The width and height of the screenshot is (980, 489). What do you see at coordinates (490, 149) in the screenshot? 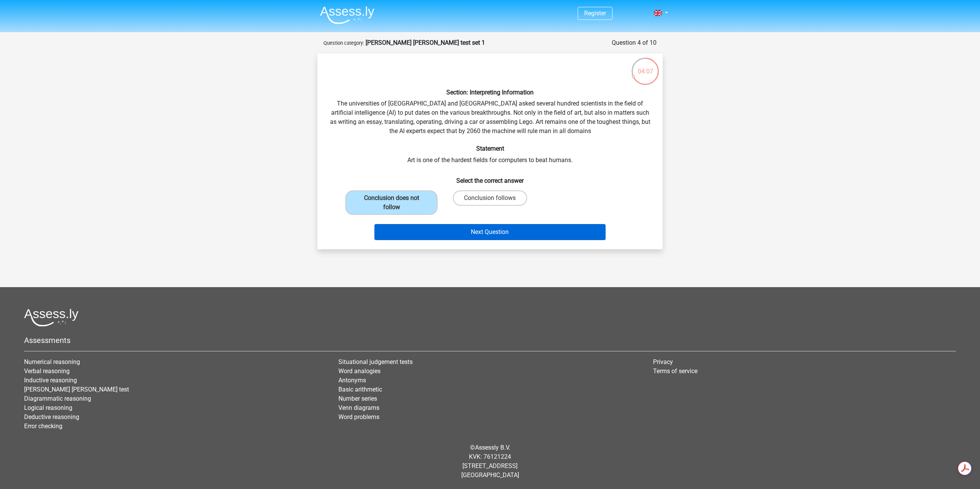
I see `h6: Statement` at bounding box center [490, 149].